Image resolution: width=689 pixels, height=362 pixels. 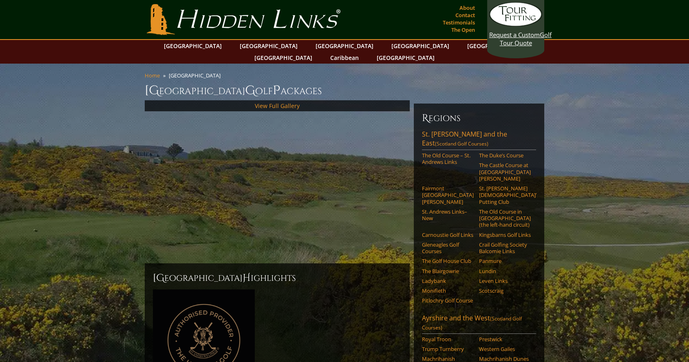 What do you see at coordinates (479, 118) in the screenshot?
I see `h6: Regions` at bounding box center [479, 118].